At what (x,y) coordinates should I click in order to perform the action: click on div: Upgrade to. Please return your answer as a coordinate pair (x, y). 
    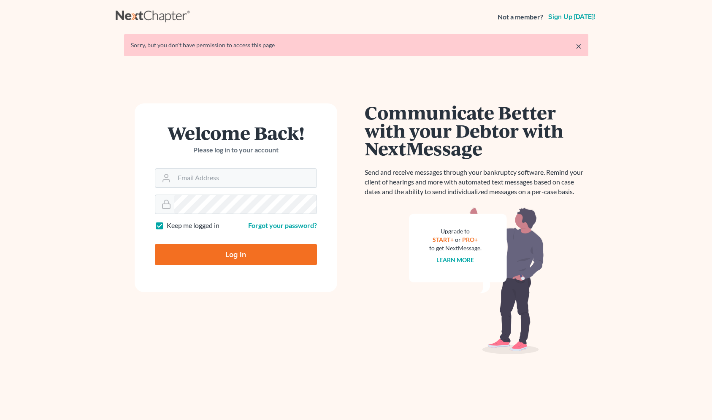
    Looking at the image, I should click on (455, 231).